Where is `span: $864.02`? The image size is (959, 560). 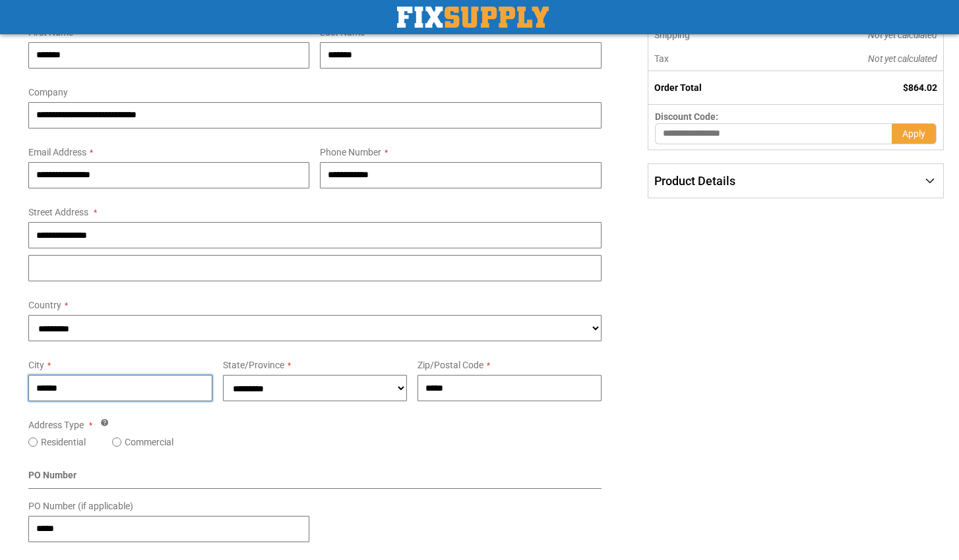
span: $864.02 is located at coordinates (920, 87).